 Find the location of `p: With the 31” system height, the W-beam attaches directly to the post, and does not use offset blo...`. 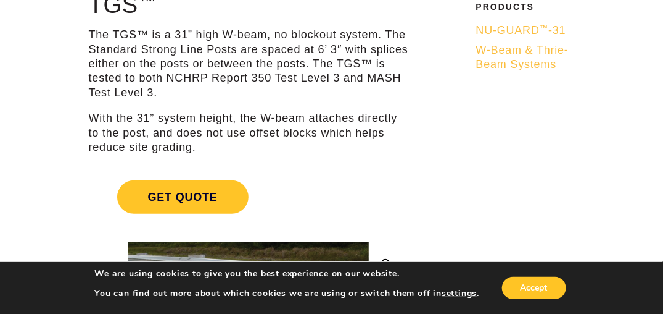

p: With the 31” system height, the W-beam attaches directly to the post, and does not use offset blo... is located at coordinates (249, 133).